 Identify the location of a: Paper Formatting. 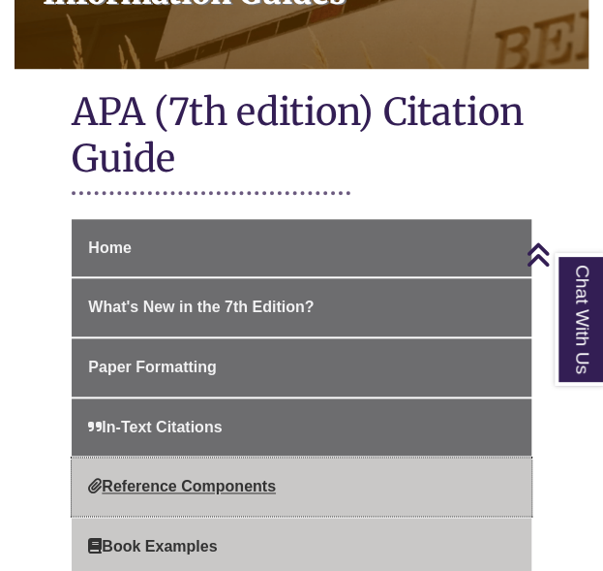
(301, 367).